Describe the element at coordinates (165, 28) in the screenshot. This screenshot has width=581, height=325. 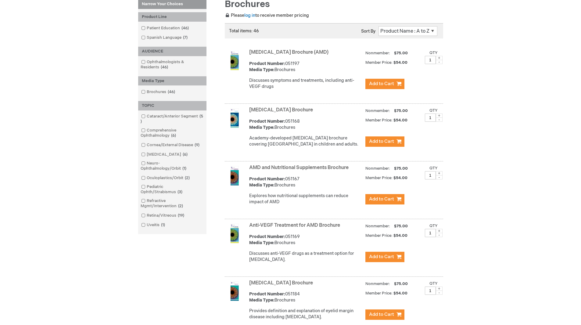
I see `a: Patient Education46` at that location.